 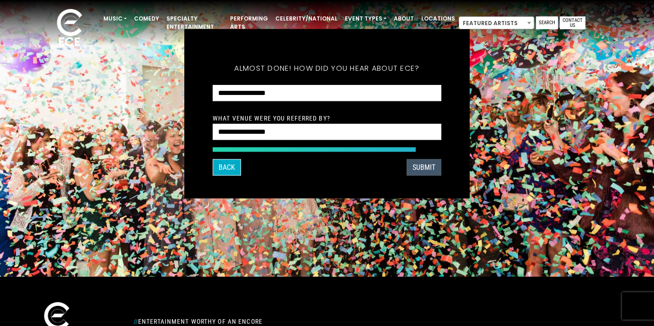 What do you see at coordinates (227, 168) in the screenshot?
I see `button: Back` at bounding box center [227, 168].